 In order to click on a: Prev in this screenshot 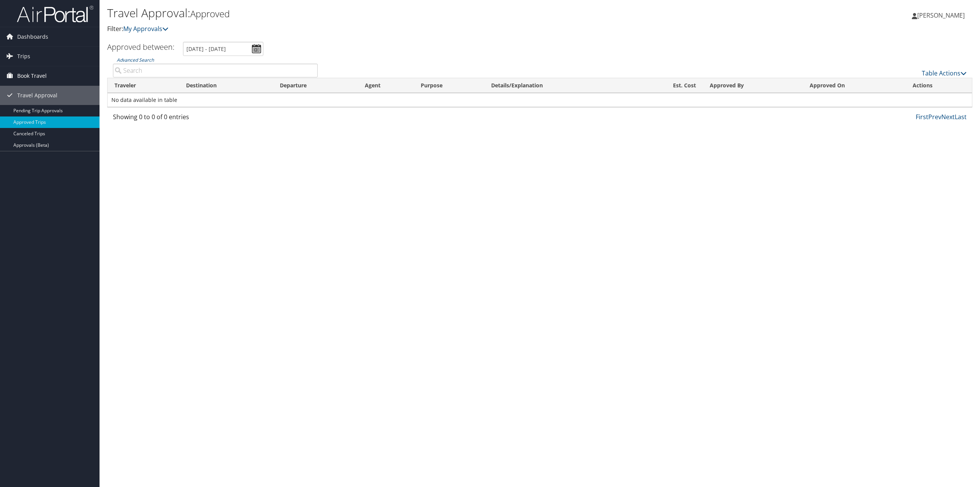, I will do `click(935, 117)`.